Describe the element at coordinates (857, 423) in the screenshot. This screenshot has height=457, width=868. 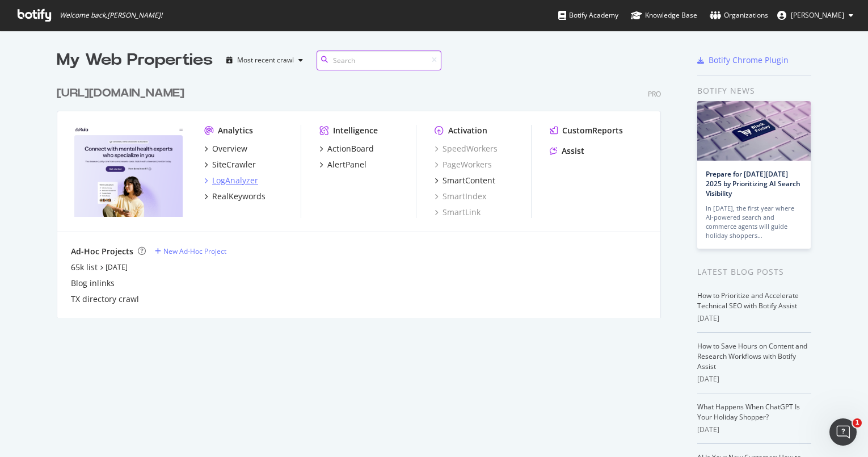
I see `span: 1` at that location.